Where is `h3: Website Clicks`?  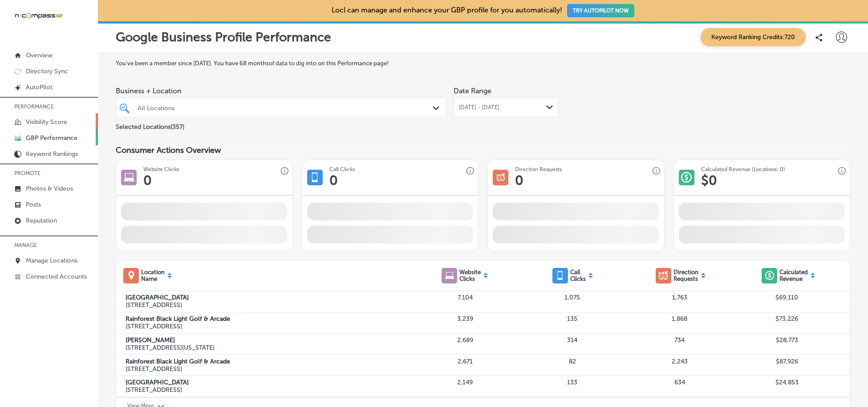 h3: Website Clicks is located at coordinates (162, 170).